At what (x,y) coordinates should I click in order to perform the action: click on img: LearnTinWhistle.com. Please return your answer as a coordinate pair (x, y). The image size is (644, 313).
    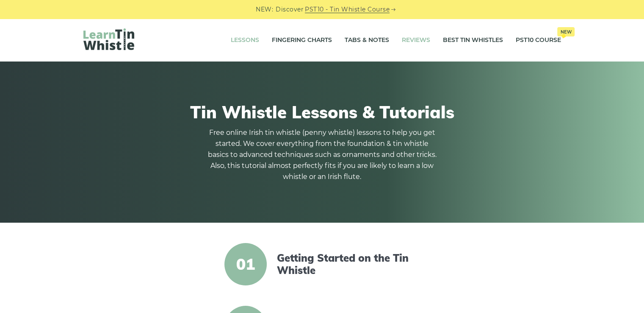
    Looking at the image, I should click on (109, 39).